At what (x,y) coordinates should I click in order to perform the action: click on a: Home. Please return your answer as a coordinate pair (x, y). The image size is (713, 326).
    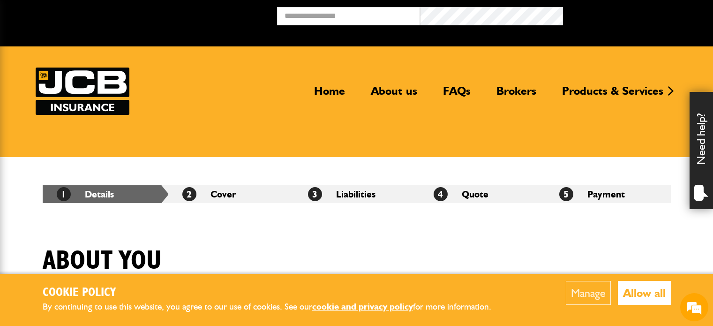
    Looking at the image, I should click on (330, 95).